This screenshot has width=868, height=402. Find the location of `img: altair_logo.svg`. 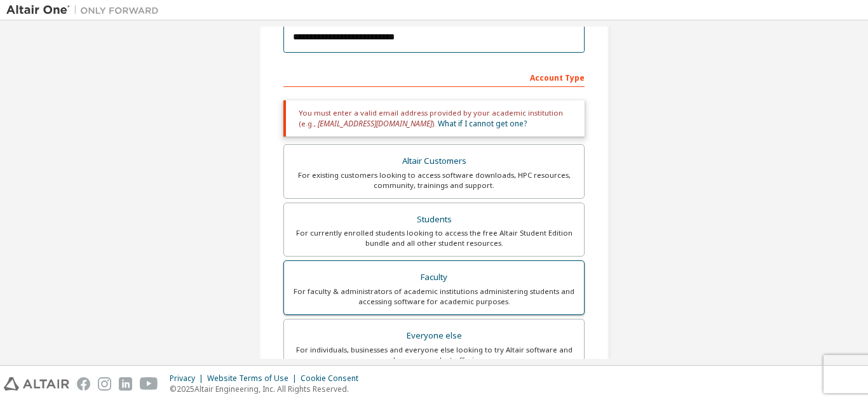

img: altair_logo.svg is located at coordinates (37, 383).